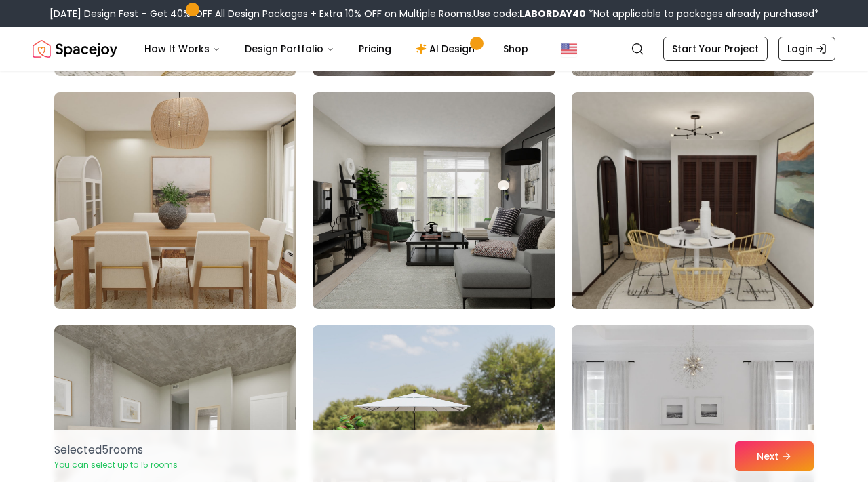  I want to click on a: AI Design, so click(447, 49).